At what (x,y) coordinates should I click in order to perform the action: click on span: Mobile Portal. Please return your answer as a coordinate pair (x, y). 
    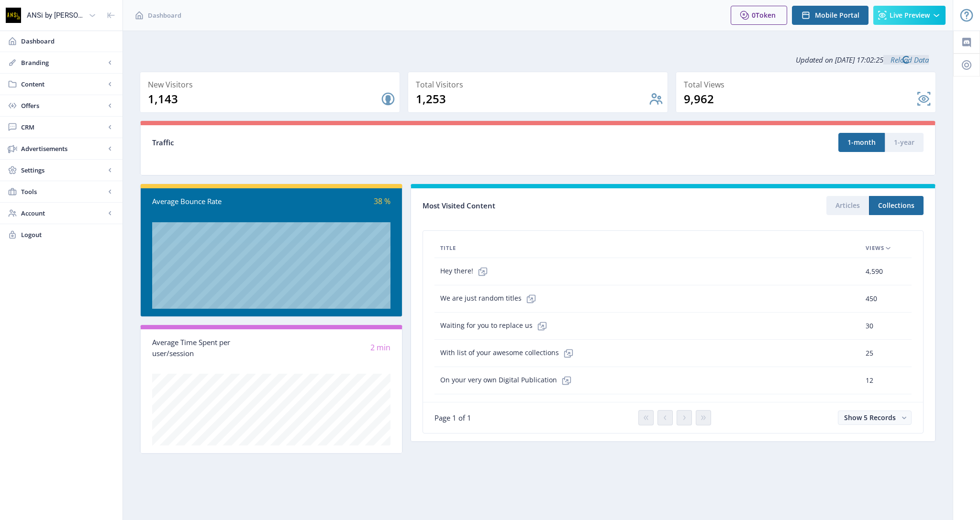
    Looking at the image, I should click on (837, 15).